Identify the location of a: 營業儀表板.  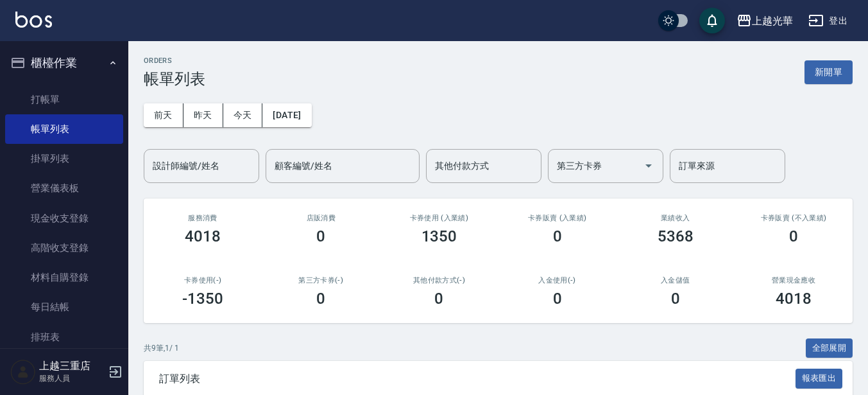
(64, 188).